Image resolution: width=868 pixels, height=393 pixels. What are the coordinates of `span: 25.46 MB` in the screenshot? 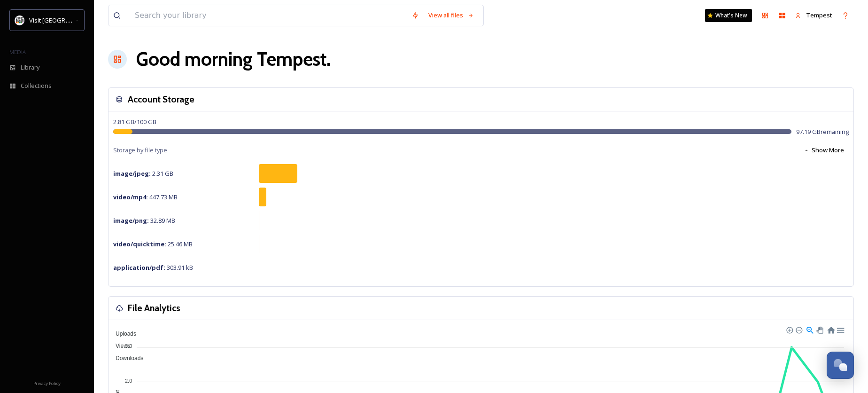 It's located at (153, 244).